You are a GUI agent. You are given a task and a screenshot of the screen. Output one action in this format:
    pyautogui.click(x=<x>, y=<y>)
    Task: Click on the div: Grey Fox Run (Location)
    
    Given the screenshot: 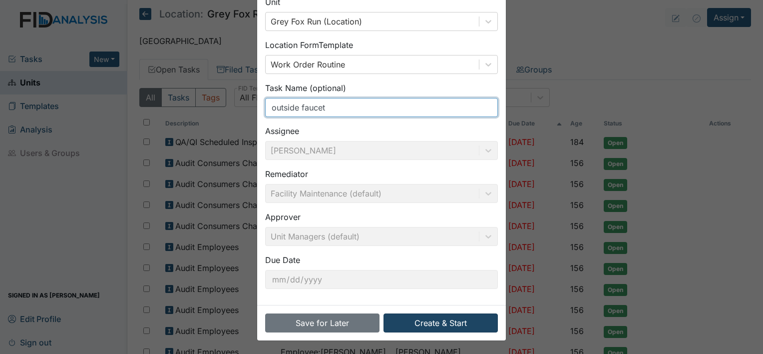 What is the action you would take?
    pyautogui.click(x=316, y=21)
    